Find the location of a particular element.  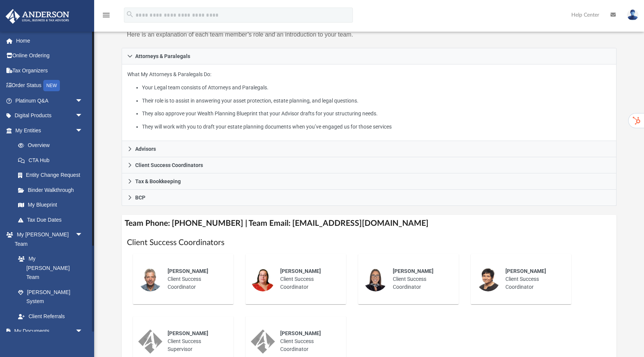

li: They will work with you to draft your estate planning documents when you’ve engaged us for those ... is located at coordinates (376, 127).